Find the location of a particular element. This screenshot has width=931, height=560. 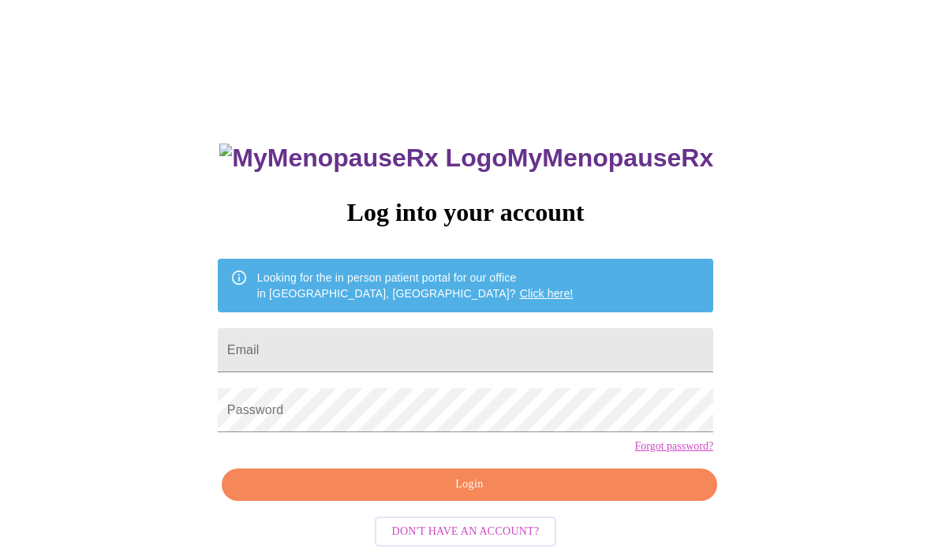

h3: MyMenopauseRx is located at coordinates (466, 158).